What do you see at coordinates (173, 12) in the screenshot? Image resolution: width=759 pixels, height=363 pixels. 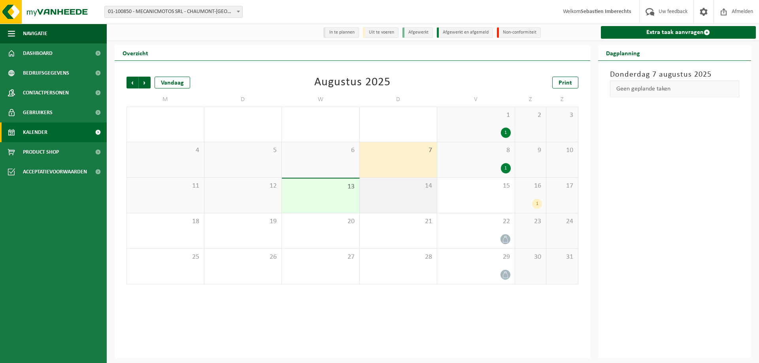 I see `span: 01-100850 - MECANICMOTOS SRL - CHAUMONT-GISTOUX` at bounding box center [173, 12].